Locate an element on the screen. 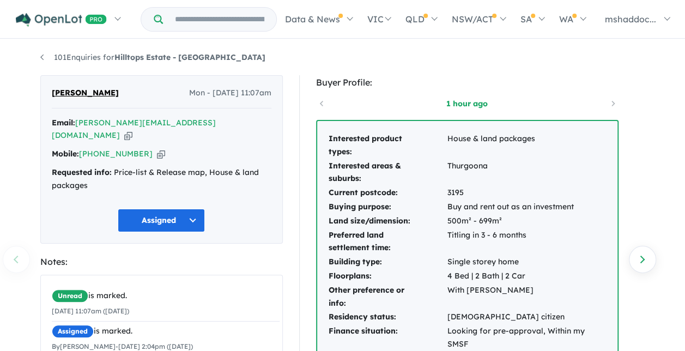 The width and height of the screenshot is (685, 351). span: mshaddoc... is located at coordinates (630, 19).